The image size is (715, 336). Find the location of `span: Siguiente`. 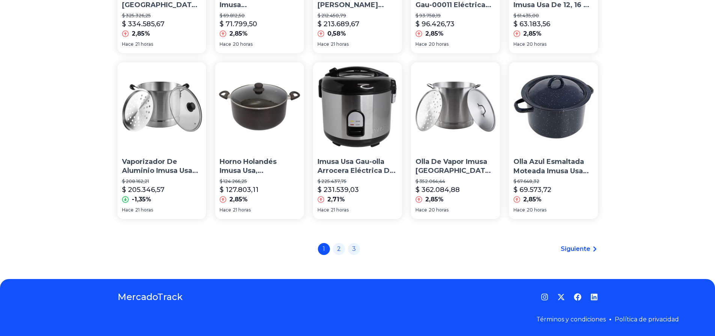

span: Siguiente is located at coordinates (576, 249).